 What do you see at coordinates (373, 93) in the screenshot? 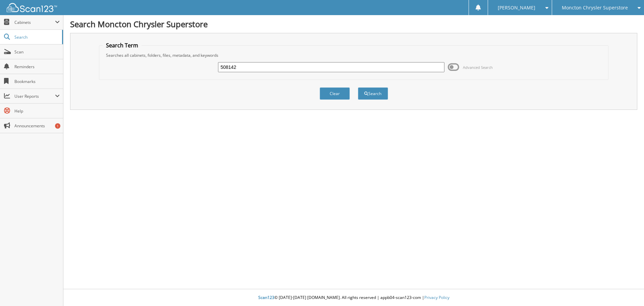
I see `button: Search` at bounding box center [373, 93].